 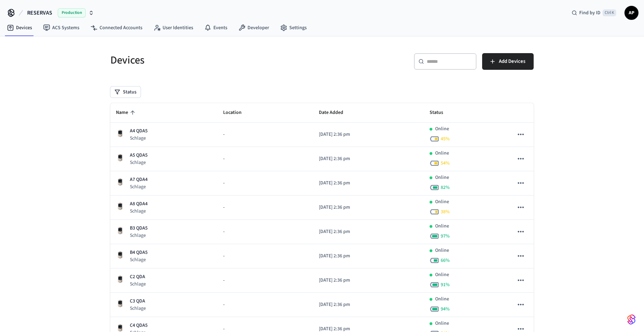 What do you see at coordinates (445, 139) in the screenshot?
I see `span: 45 %` at bounding box center [445, 139].